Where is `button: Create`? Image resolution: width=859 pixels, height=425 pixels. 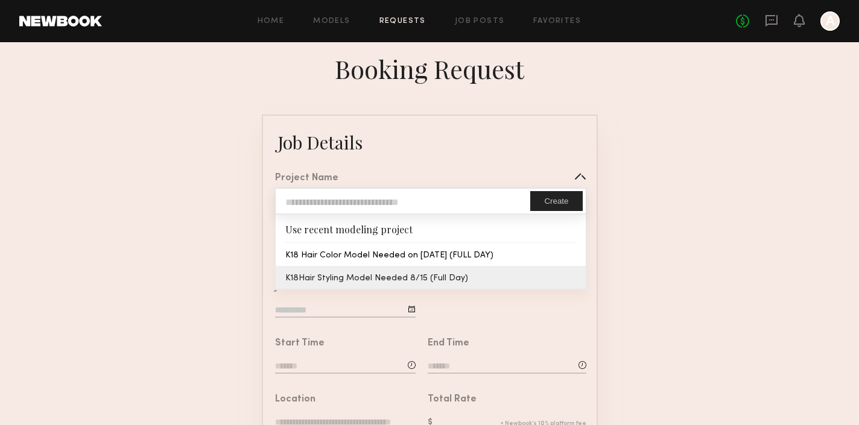
button: Create is located at coordinates (556, 201).